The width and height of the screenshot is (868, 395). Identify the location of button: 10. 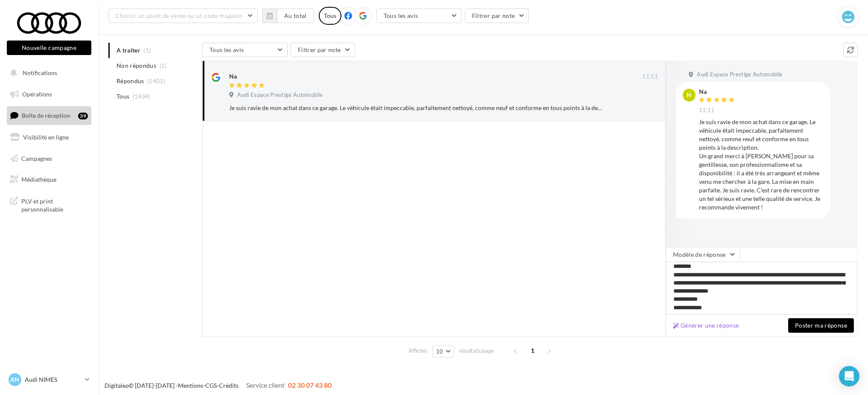
(443, 352).